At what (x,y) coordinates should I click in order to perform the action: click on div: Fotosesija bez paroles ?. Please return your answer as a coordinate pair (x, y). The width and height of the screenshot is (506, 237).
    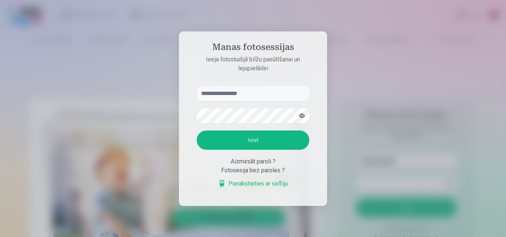
    Looking at the image, I should click on (253, 171).